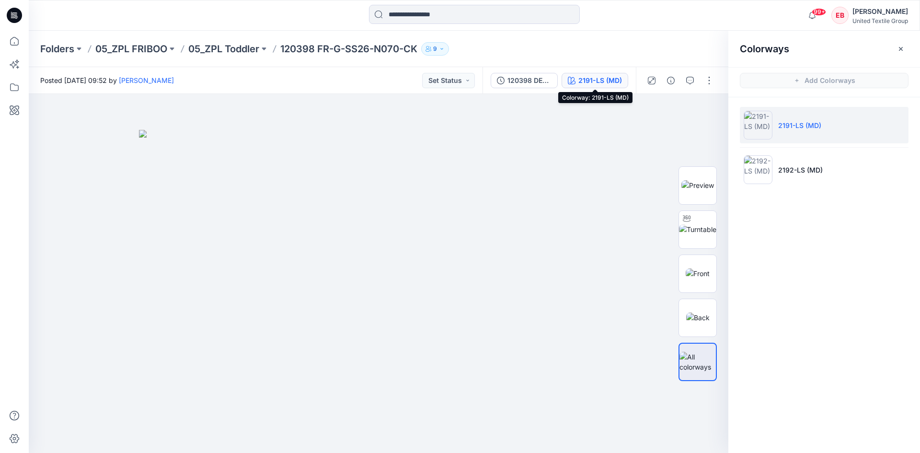  What do you see at coordinates (57, 49) in the screenshot?
I see `p: Folders` at bounding box center [57, 49].